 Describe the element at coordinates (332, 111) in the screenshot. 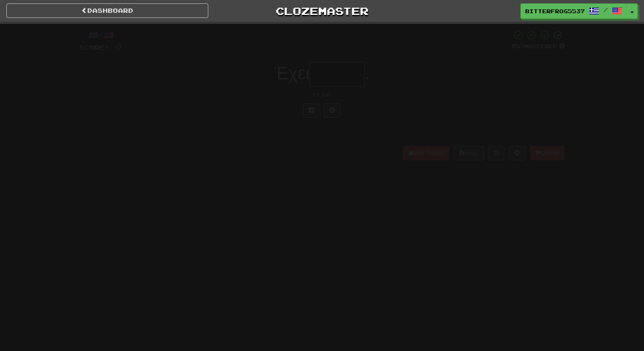

I see `button: Single letter hint - you only get 1 per sentence and score half the points! alt+h` at that location.